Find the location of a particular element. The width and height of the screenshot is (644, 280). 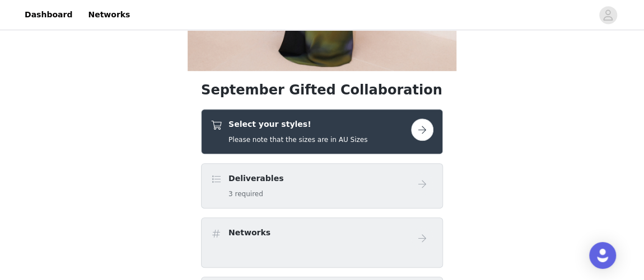

h4: Networks is located at coordinates (250, 233).